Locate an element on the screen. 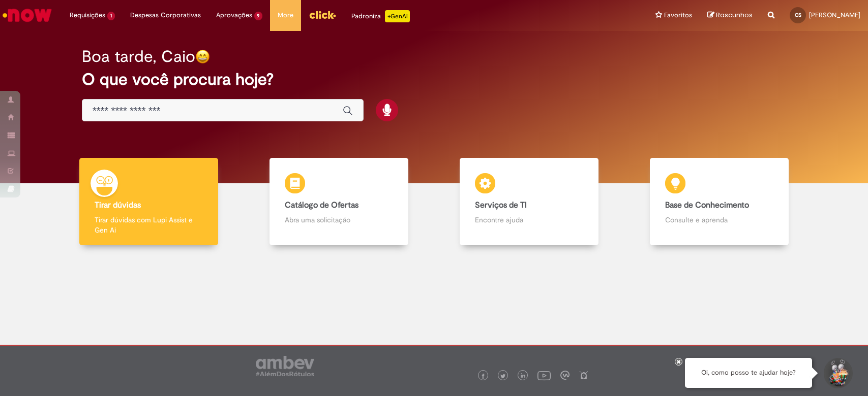  img: logo_footer_linkedin.png is located at coordinates (523, 377).